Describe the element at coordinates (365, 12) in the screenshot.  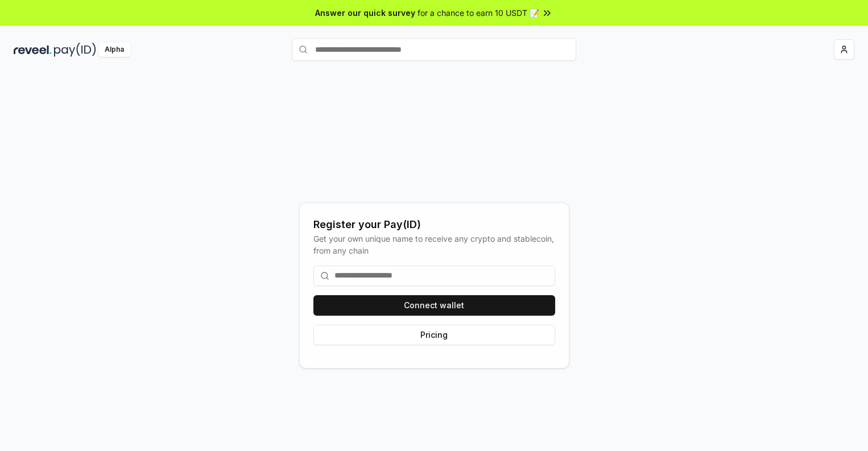
I see `span: Answer our quick survey` at that location.